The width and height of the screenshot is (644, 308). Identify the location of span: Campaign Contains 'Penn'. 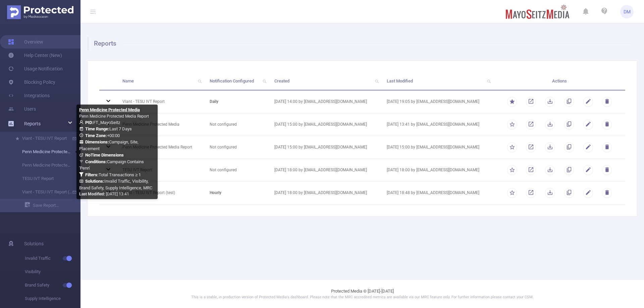
(111, 165).